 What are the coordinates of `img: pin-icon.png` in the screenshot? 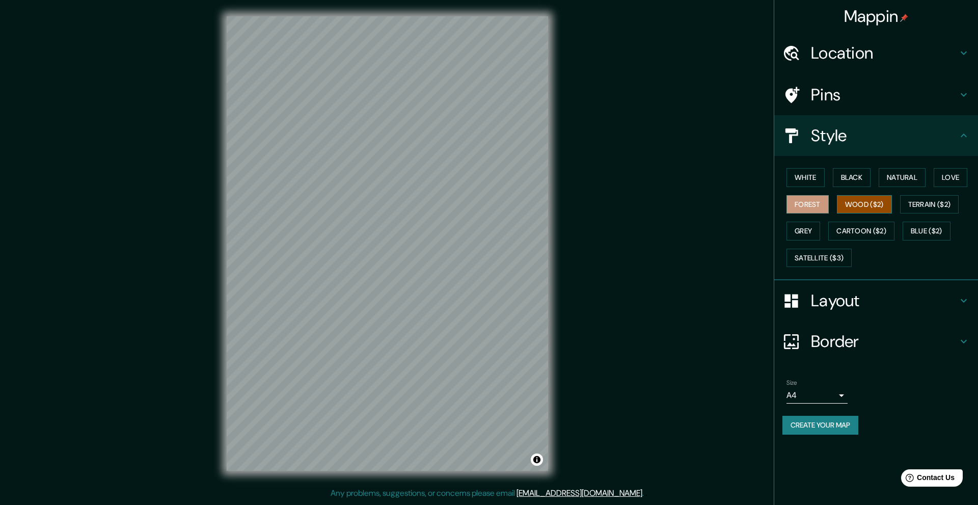 It's located at (905, 18).